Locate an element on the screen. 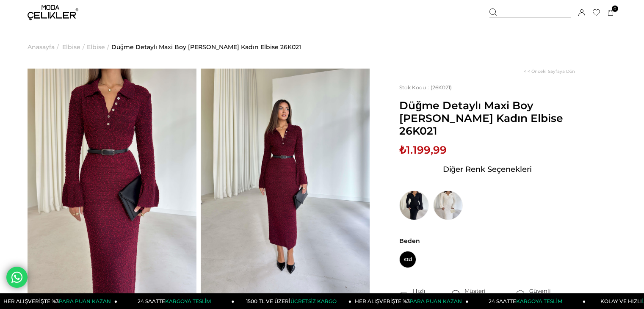  img: logo is located at coordinates (53, 13).